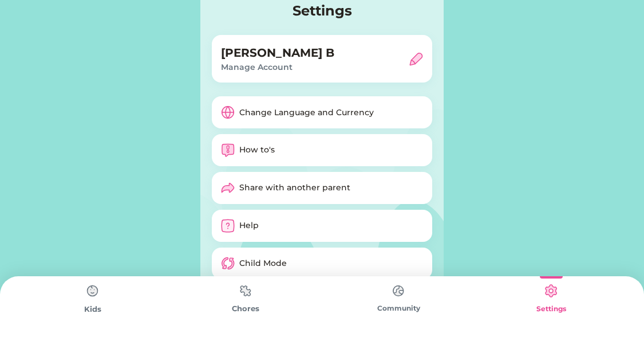 The height and width of the screenshot is (337, 644). Describe the element at coordinates (551, 291) in the screenshot. I see `img: type%3Dkids%2C%20state%3Dselected.svg` at that location.